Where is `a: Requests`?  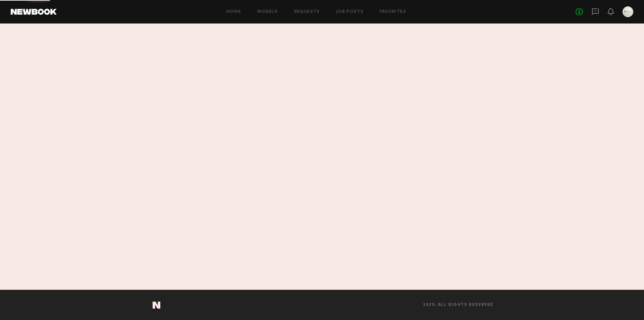 a: Requests is located at coordinates (307, 12).